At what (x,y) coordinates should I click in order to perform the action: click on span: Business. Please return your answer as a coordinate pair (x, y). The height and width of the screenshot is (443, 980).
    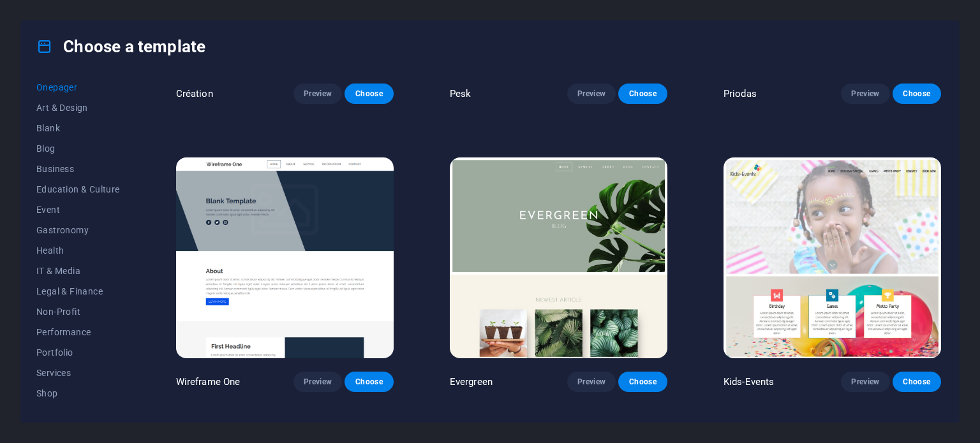
    Looking at the image, I should click on (78, 169).